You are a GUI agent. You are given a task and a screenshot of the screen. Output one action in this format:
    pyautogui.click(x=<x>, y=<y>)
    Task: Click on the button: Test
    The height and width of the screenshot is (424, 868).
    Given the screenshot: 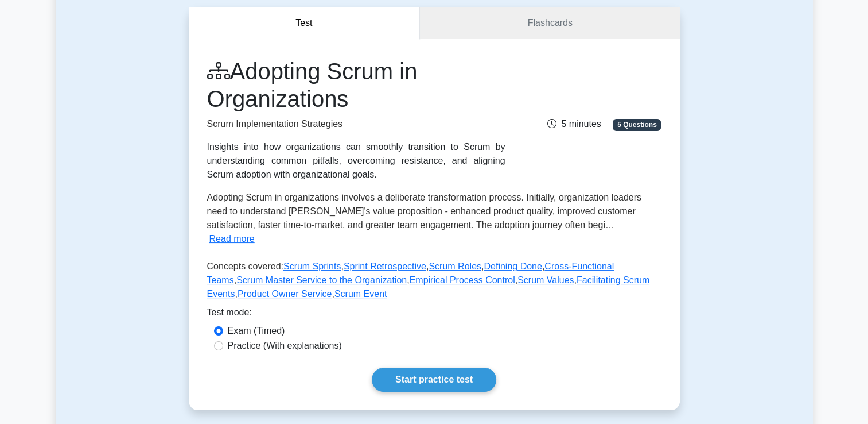 What is the action you would take?
    pyautogui.click(x=305, y=23)
    